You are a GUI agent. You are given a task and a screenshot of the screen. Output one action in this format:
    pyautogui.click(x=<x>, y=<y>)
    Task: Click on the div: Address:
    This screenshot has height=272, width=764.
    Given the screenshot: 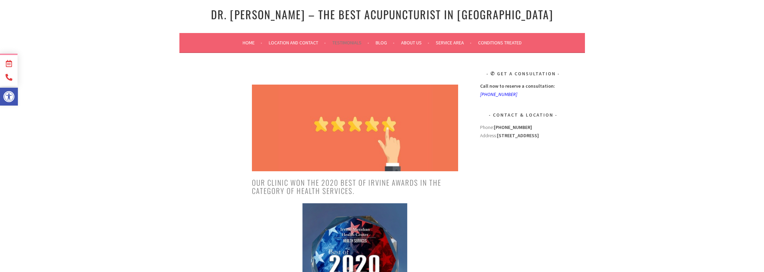 What is the action you would take?
    pyautogui.click(x=523, y=174)
    